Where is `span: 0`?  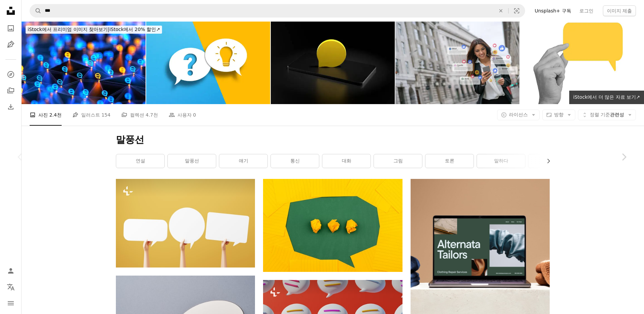 span: 0 is located at coordinates (194, 115).